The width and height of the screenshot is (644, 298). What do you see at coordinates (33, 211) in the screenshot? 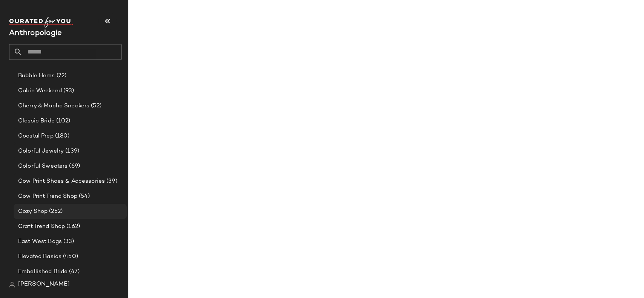
I see `span: Cozy Shop` at bounding box center [33, 211].